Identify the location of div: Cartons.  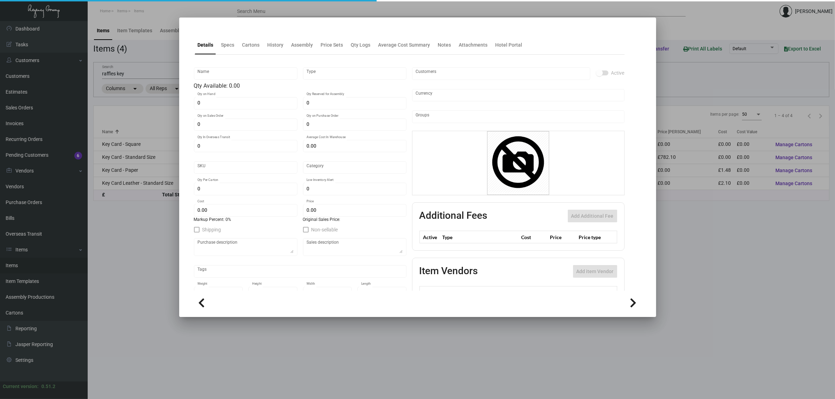
(251, 45).